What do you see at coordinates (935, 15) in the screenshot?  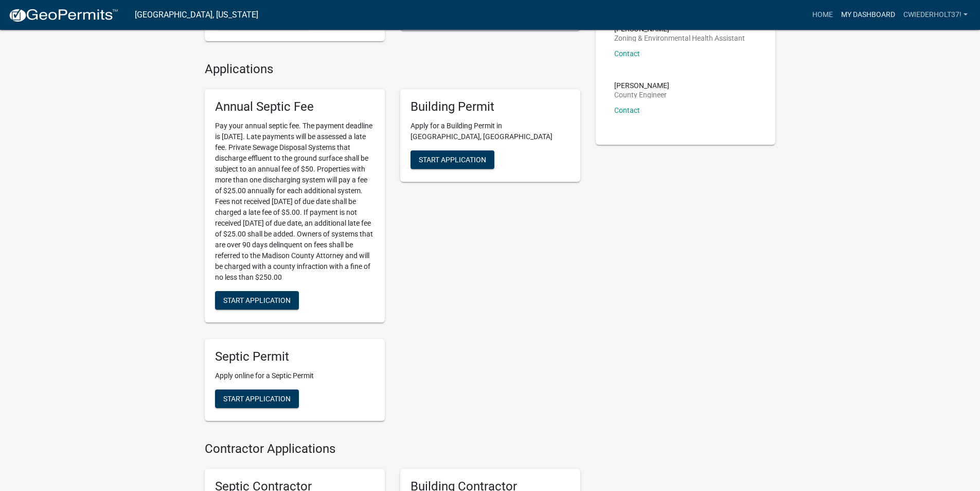 I see `a: CWiederholt37!` at bounding box center [935, 15].